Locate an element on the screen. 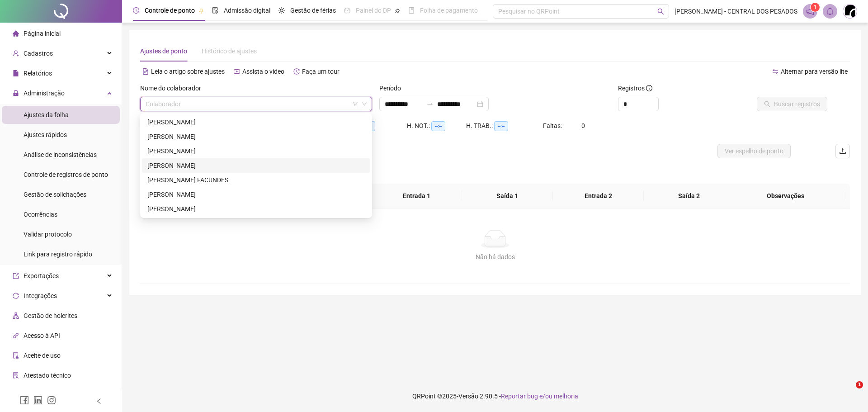  span: Assista o vídeo is located at coordinates (263, 72).